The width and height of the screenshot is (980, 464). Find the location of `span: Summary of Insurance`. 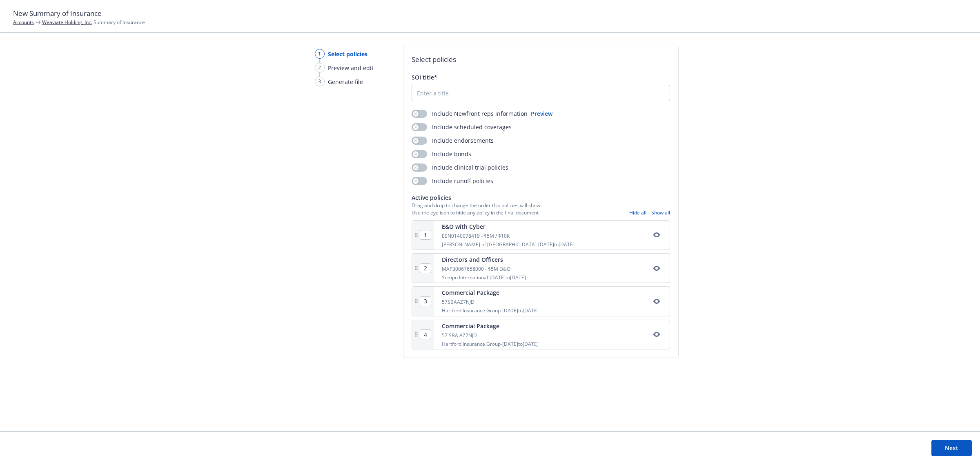

span: Summary of Insurance is located at coordinates (93, 22).